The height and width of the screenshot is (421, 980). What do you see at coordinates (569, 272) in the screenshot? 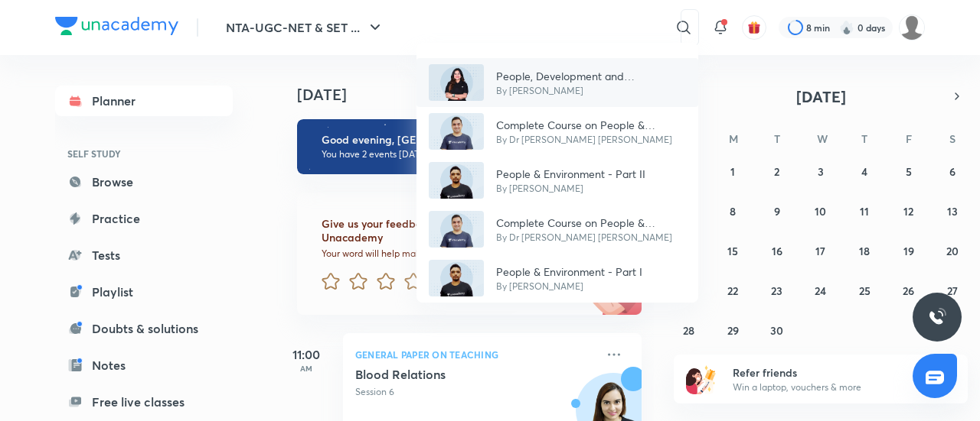
I see `p: People & Environment - Part I` at bounding box center [569, 272].